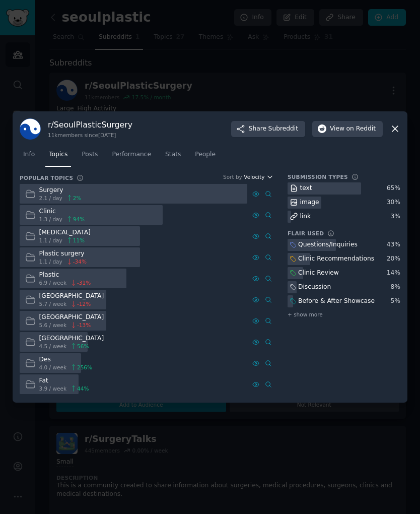  I want to click on div: Surgery, so click(60, 191).